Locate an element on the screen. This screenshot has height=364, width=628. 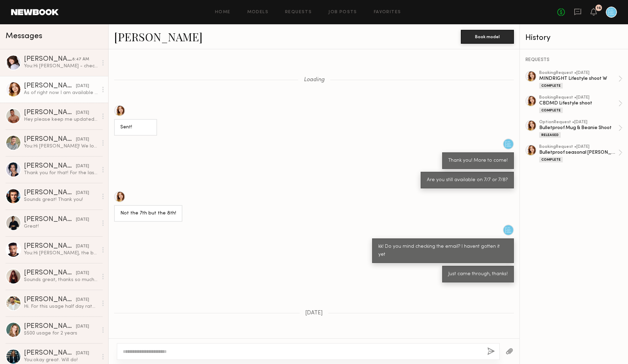
a: Favorites is located at coordinates (387, 12).